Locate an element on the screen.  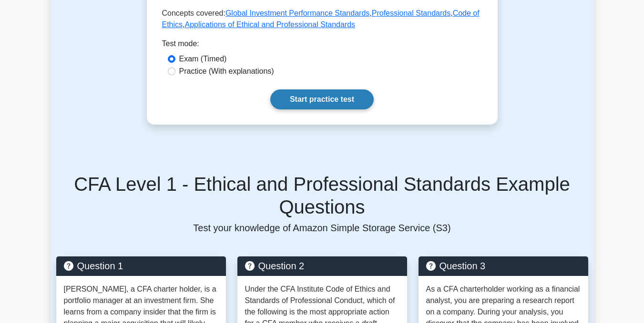
h5: Question 2 is located at coordinates (322, 266).